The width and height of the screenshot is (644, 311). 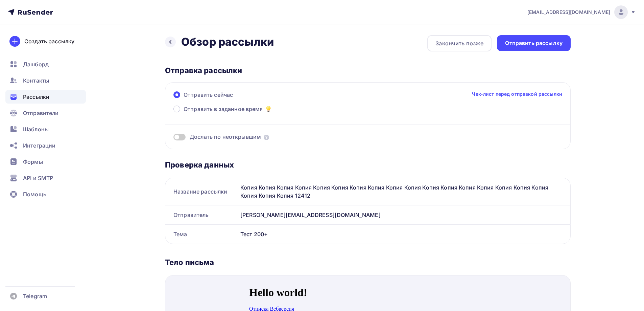 What do you see at coordinates (46, 129) in the screenshot?
I see `a: Шаблоны` at bounding box center [46, 129].